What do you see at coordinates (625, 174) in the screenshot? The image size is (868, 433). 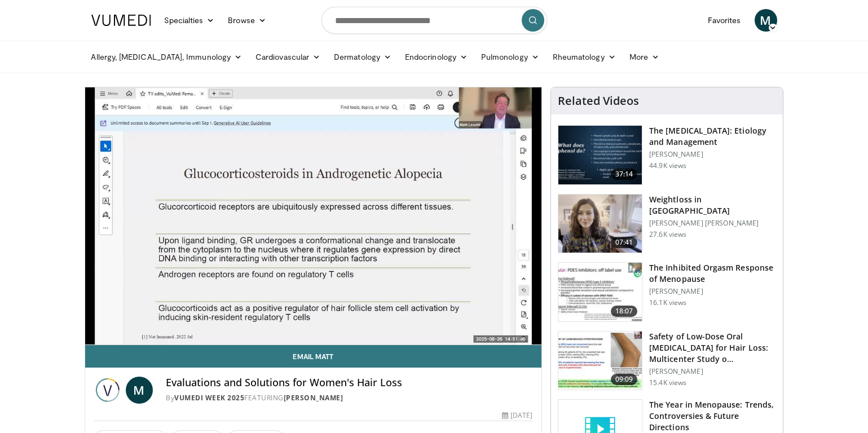 I see `span: 37:14` at bounding box center [625, 174].